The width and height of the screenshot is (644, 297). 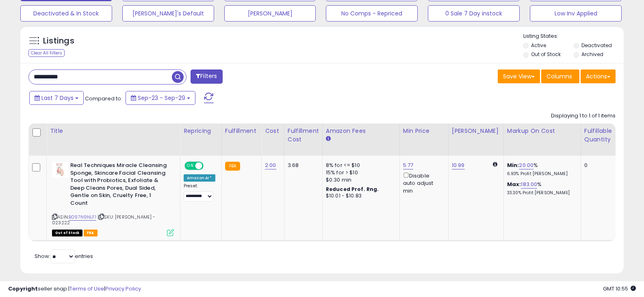 What do you see at coordinates (360, 180) in the screenshot?
I see `div: $0.30 min` at bounding box center [360, 180].